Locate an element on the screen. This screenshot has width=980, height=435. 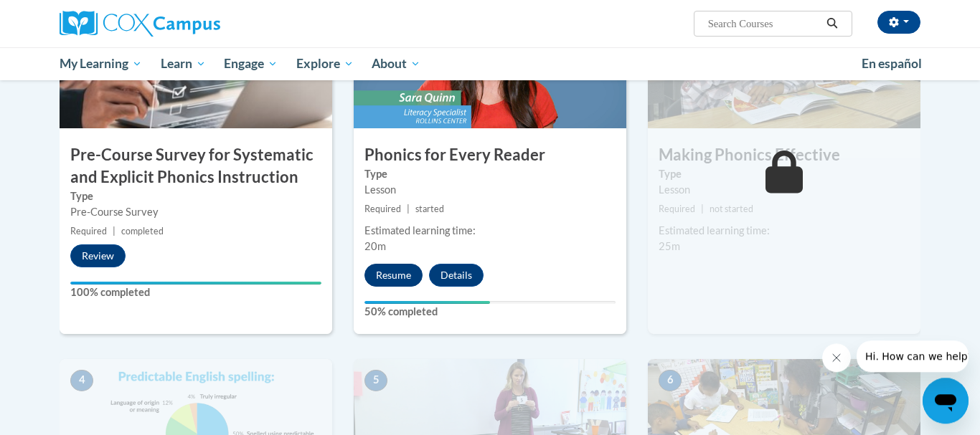
a: Cox Campus is located at coordinates (196, 24).